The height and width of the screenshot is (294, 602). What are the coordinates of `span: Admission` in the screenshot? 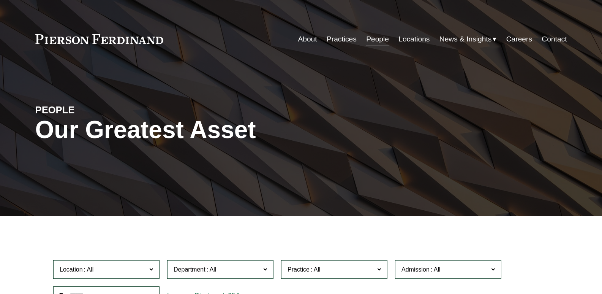 It's located at (416, 269).